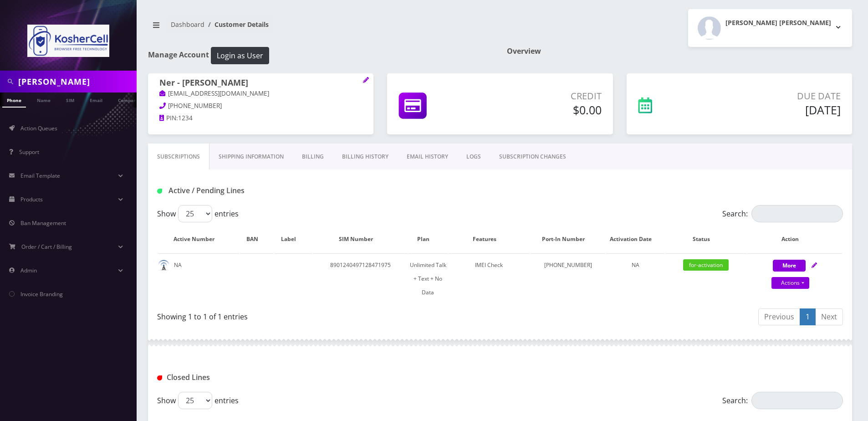  I want to click on th: Features: activate to sort column ascending, so click(489, 239).